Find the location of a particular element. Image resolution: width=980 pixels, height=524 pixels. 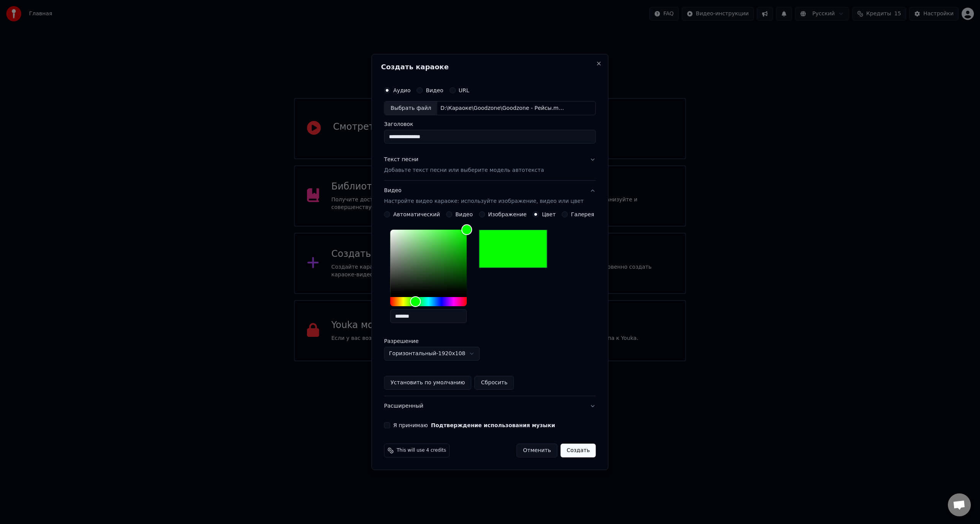

div: Видео is located at coordinates (484, 197).